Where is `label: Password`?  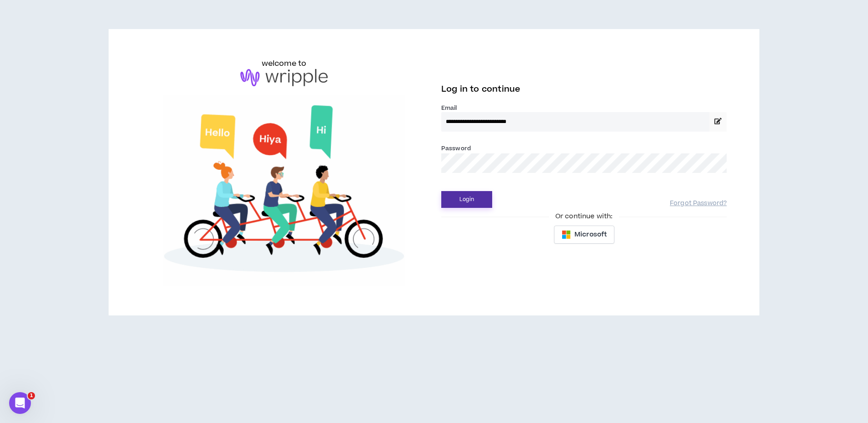 label: Password is located at coordinates (456, 148).